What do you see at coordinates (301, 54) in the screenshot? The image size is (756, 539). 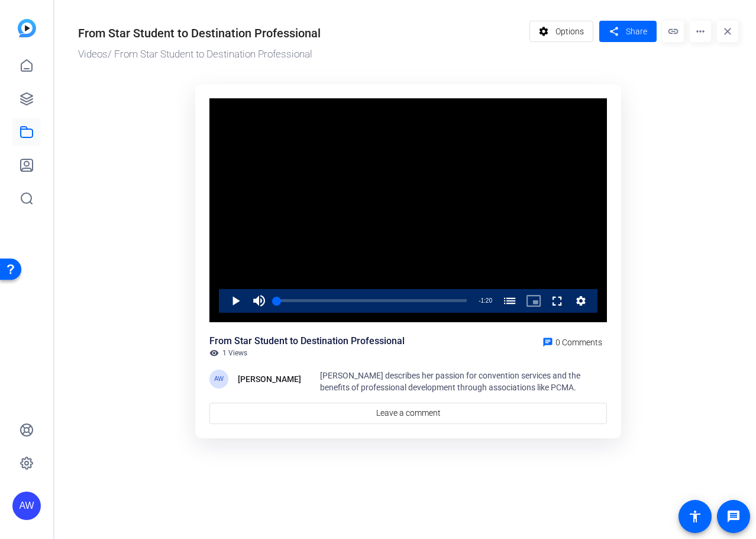 I see `div: / From Star Student to Destination Professional` at bounding box center [301, 54].